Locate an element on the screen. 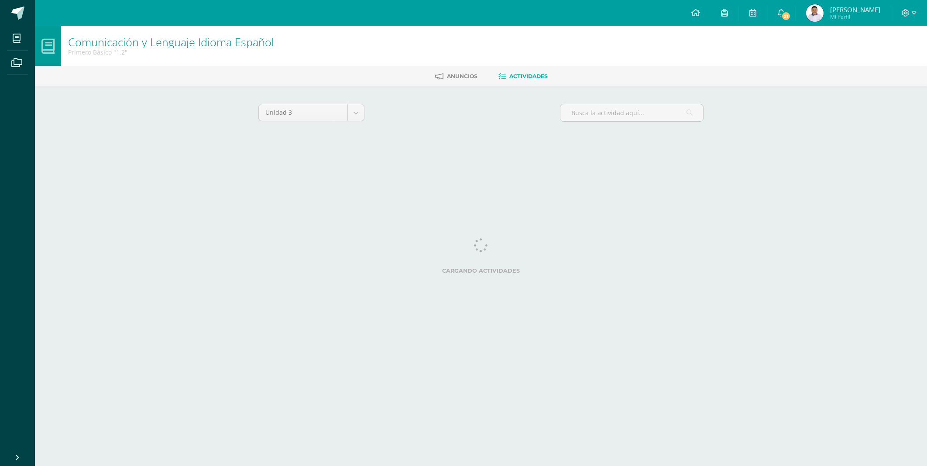  a: Unidad 3 is located at coordinates (311, 113).